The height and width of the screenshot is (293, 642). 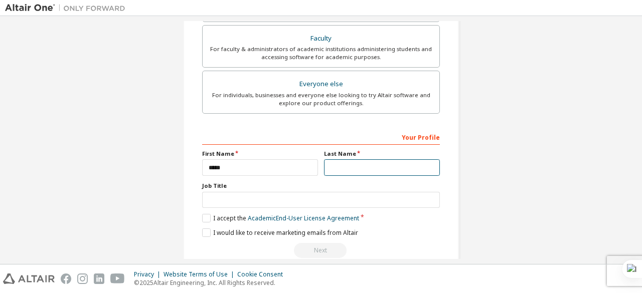 I want to click on div: Website Terms of Use, so click(x=200, y=275).